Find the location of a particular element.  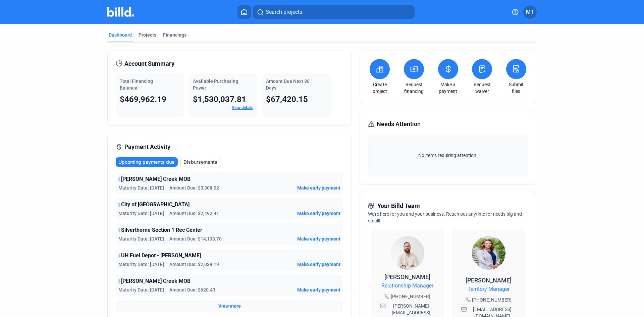

span: Search projects is located at coordinates (283, 12).